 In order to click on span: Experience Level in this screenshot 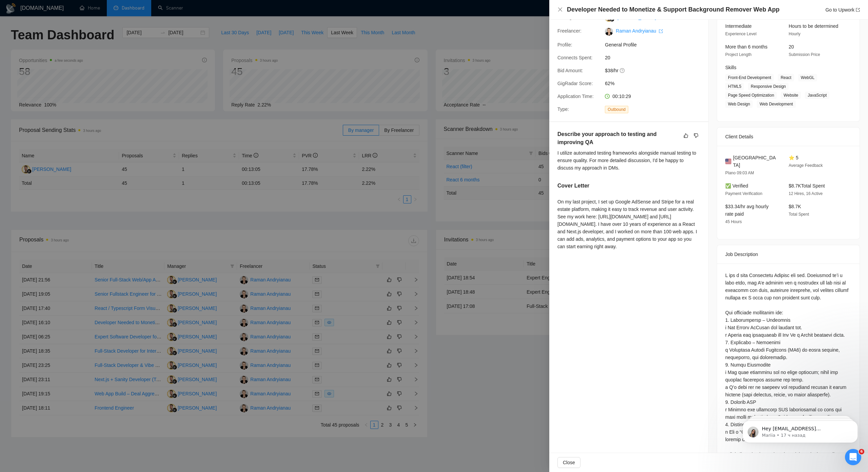, I will do `click(741, 34)`.